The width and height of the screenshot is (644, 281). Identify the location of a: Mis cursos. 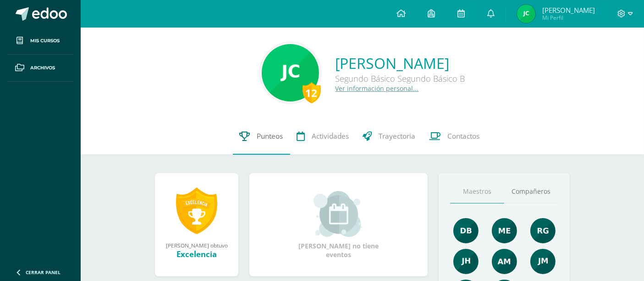
(40, 41).